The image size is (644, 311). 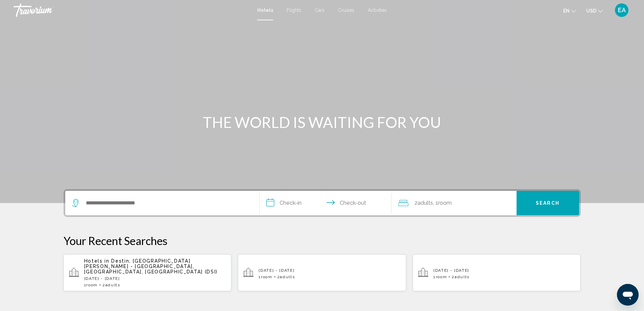 What do you see at coordinates (322, 122) in the screenshot?
I see `h1: THE WORLD IS WAITING FOR YOU` at bounding box center [322, 122].